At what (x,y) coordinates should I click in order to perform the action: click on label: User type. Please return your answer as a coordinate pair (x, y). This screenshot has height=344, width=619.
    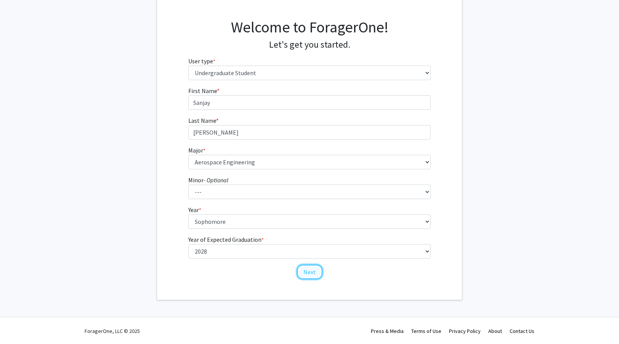
    Looking at the image, I should click on (202, 61).